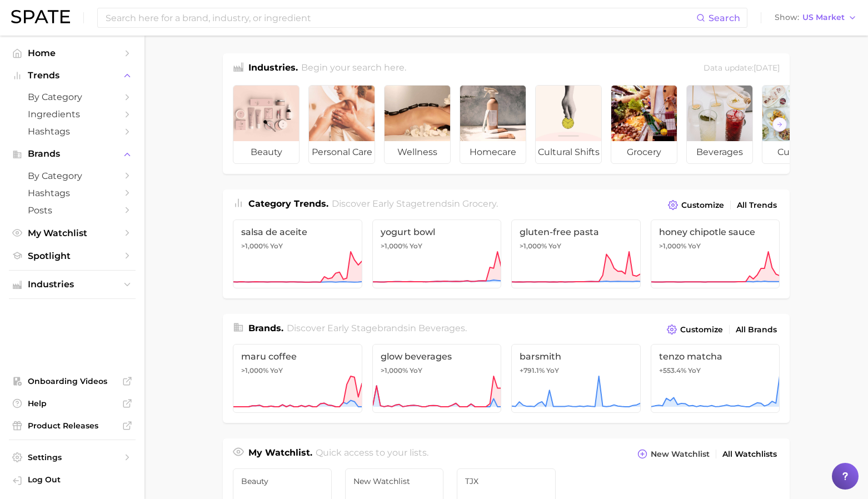 Image resolution: width=868 pixels, height=499 pixels. What do you see at coordinates (297, 232) in the screenshot?
I see `span: salsa de aceite` at bounding box center [297, 232].